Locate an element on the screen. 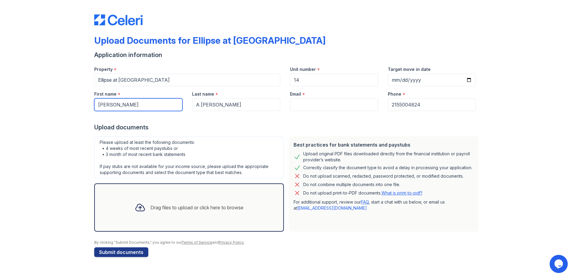 This screenshot has height=279, width=575. button: Submit documents is located at coordinates (121, 252).